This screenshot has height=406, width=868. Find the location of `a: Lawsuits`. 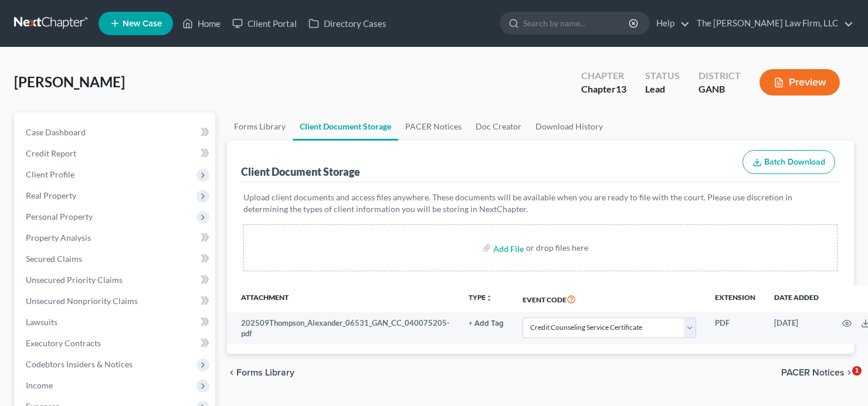

a: Lawsuits is located at coordinates (116, 322).